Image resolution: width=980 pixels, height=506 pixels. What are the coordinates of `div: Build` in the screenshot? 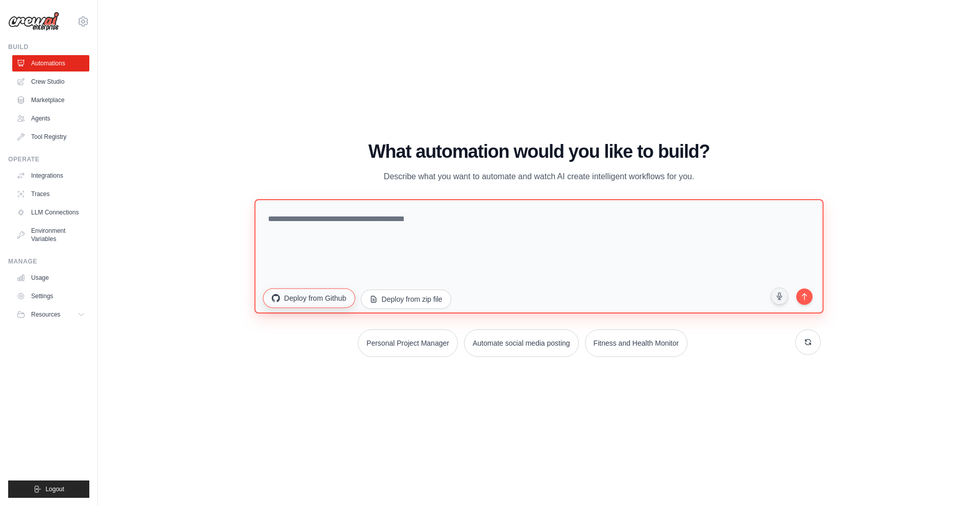 It's located at (49, 47).